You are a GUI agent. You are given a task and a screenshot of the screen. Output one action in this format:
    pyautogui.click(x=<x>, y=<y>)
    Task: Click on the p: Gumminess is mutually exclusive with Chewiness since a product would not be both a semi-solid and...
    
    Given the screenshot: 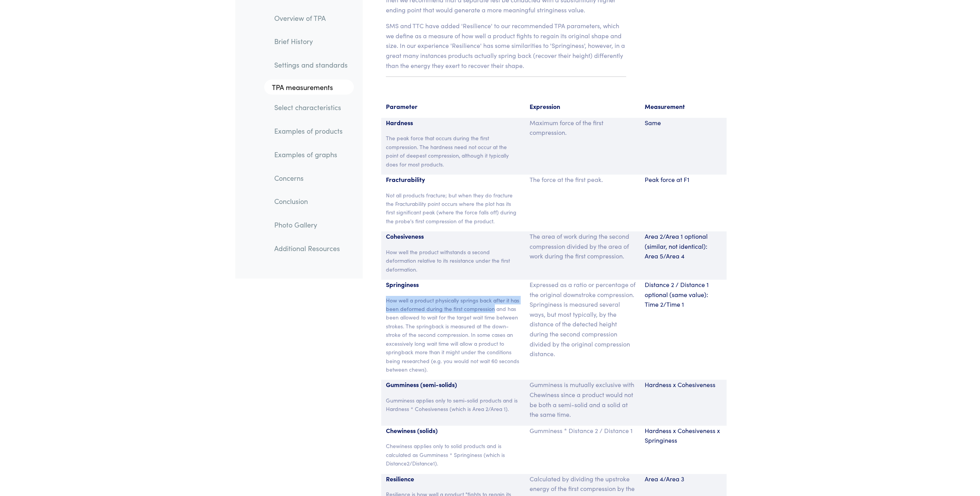 What is the action you would take?
    pyautogui.click(x=583, y=400)
    